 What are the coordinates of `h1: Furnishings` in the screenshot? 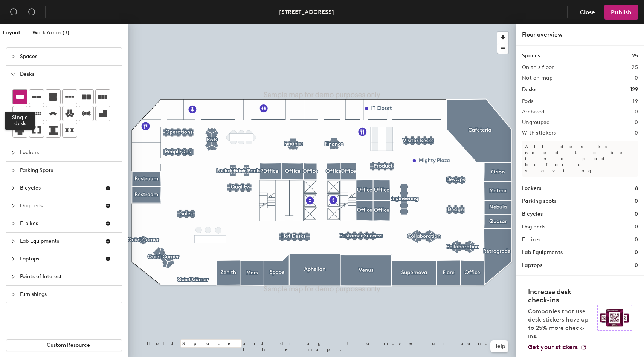 It's located at (536, 279).